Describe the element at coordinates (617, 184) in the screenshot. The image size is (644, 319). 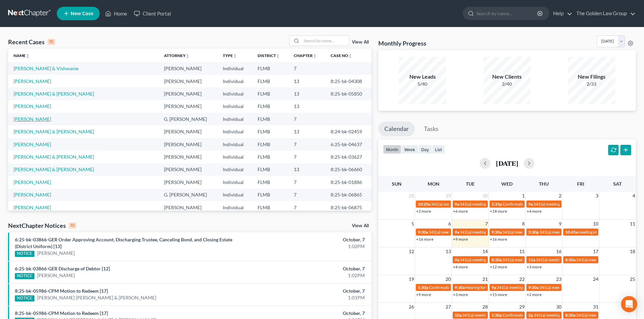
I see `span: Sat` at that location.